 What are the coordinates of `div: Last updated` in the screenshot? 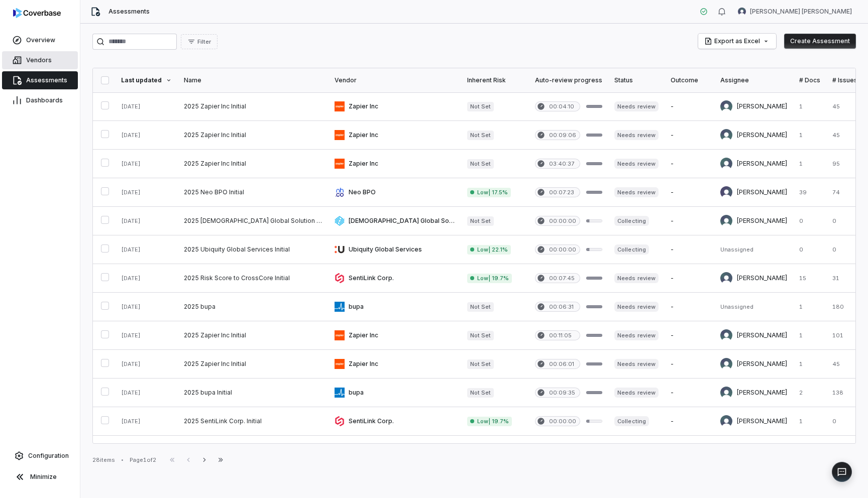 It's located at (147, 81).